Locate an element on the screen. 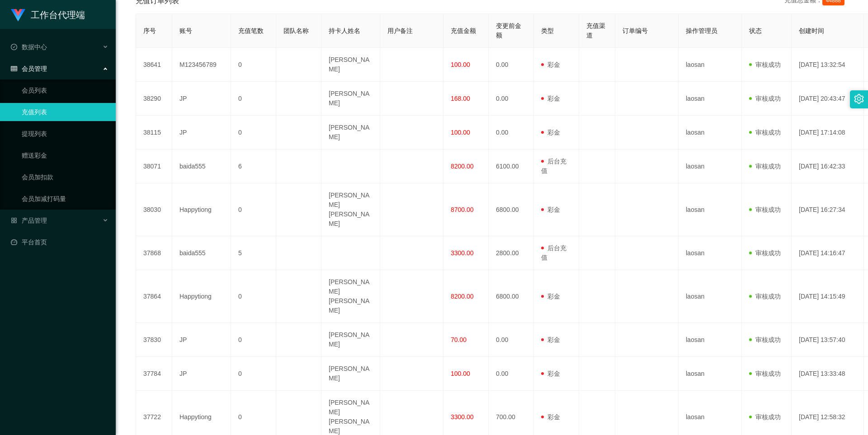 Image resolution: width=868 pixels, height=435 pixels. td: 37864 is located at coordinates (154, 297).